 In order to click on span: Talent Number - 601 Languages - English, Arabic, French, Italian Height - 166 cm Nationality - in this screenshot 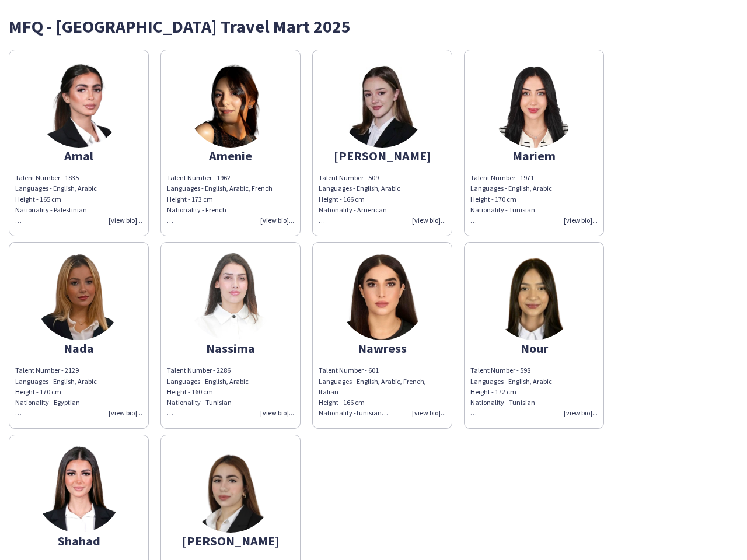, I will do `click(372, 391)`.